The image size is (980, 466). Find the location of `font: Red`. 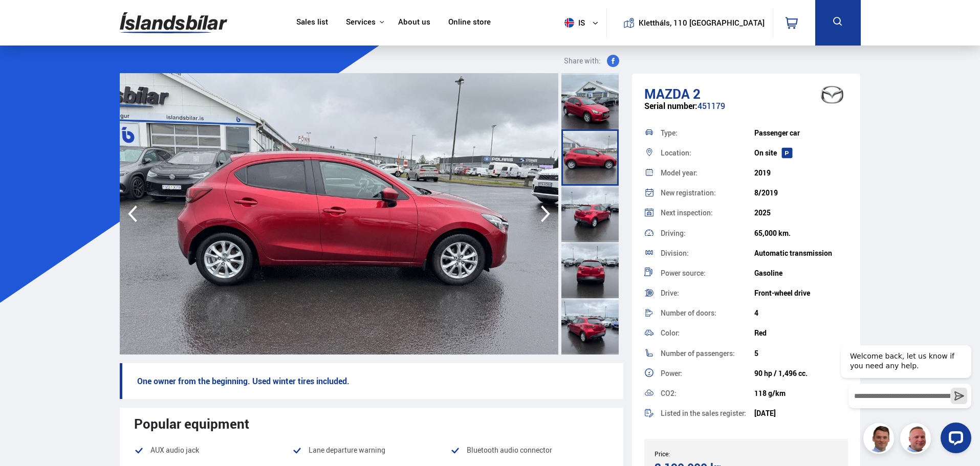

font: Red is located at coordinates (760, 332).